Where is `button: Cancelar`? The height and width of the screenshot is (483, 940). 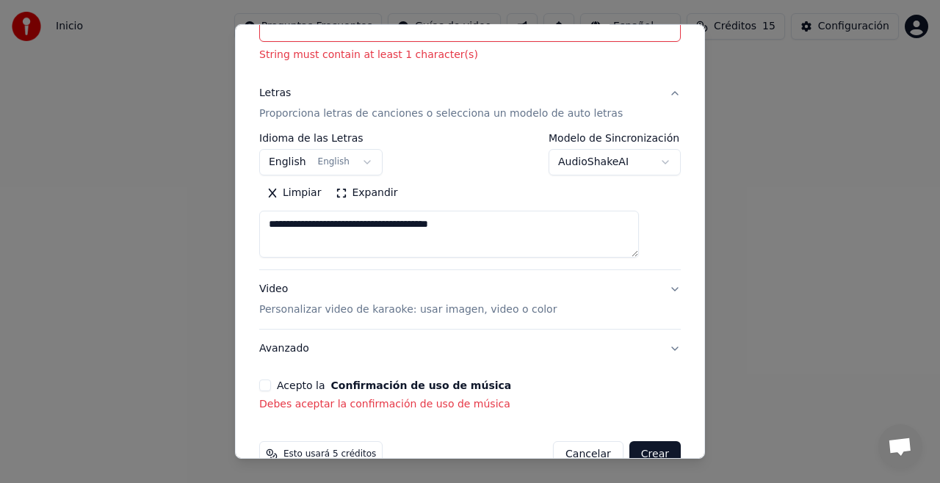
button: Cancelar is located at coordinates (588, 455).